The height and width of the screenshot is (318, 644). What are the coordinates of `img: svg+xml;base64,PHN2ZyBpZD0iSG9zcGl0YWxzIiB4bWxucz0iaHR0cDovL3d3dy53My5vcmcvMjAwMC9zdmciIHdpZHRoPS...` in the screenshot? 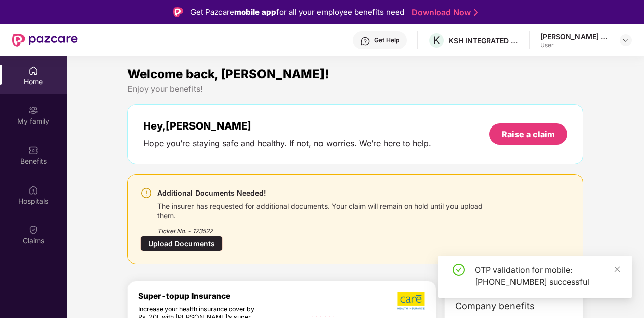 It's located at (33, 190).